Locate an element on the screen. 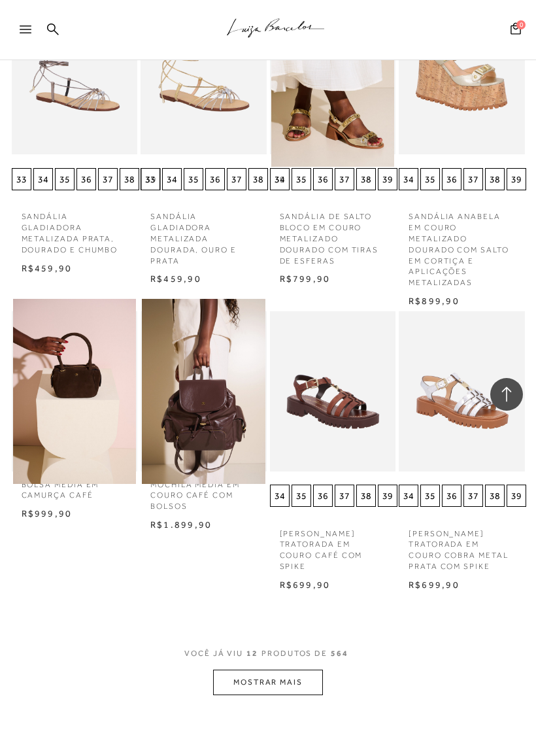  span: 12 is located at coordinates (253, 653).